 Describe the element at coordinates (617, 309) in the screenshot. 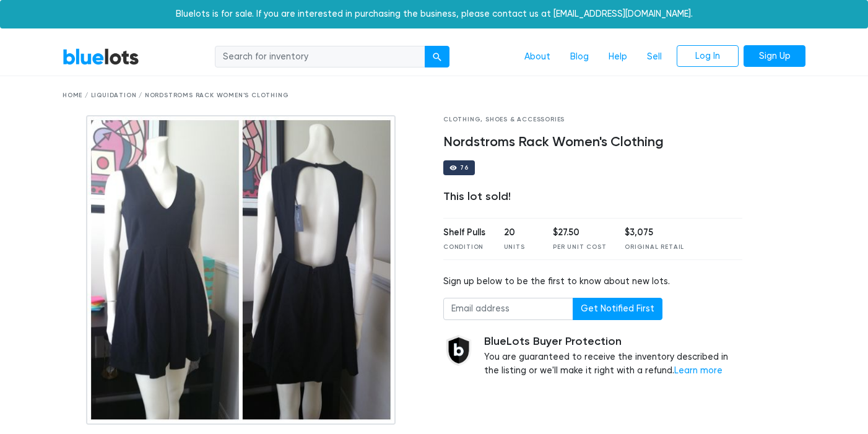

I see `button: Get Notified First` at that location.